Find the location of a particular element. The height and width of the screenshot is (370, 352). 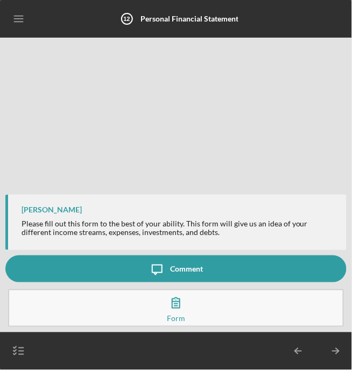

tspan: 12 is located at coordinates (126, 19).